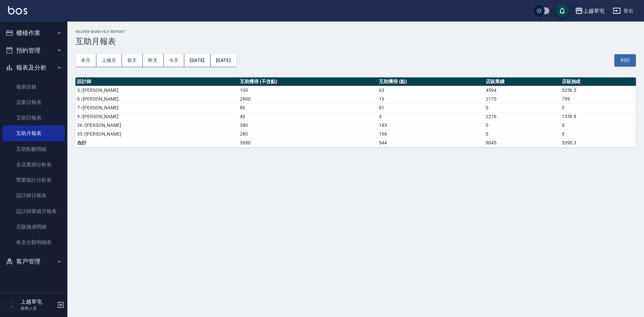  Describe the element at coordinates (430, 108) in the screenshot. I see `td: 81` at that location.